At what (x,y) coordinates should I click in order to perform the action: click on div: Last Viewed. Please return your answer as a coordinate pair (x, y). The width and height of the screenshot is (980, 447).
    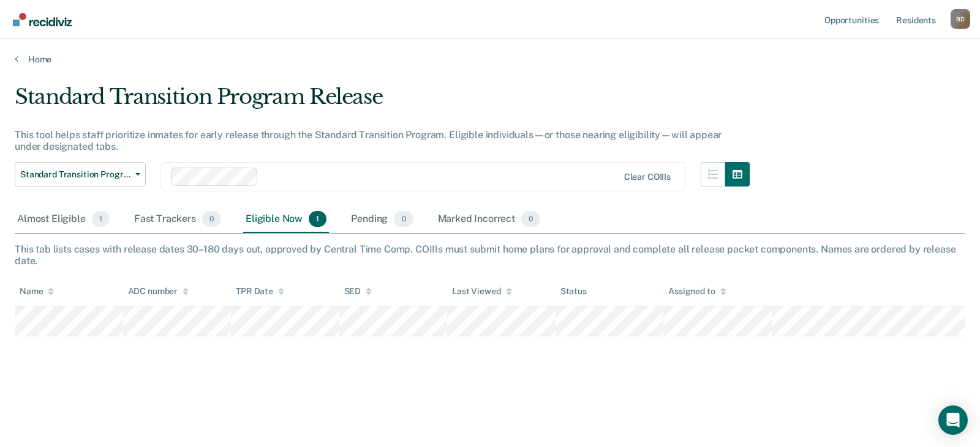
    Looking at the image, I should click on (481, 291).